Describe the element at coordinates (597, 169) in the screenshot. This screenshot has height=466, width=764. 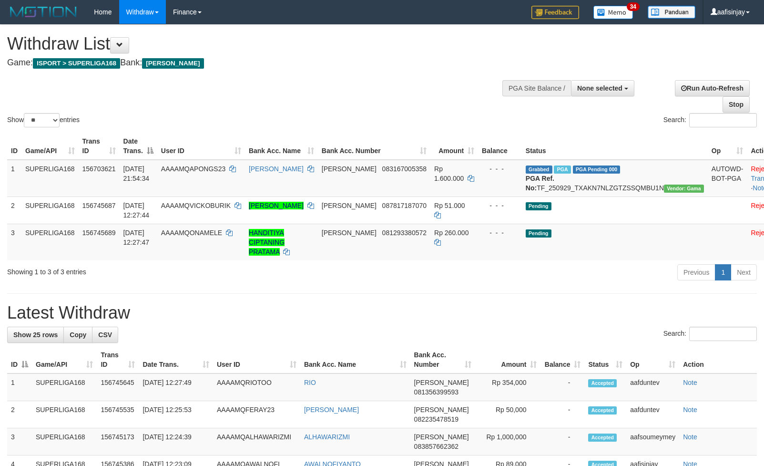
I see `span: PGA Pending` at that location.